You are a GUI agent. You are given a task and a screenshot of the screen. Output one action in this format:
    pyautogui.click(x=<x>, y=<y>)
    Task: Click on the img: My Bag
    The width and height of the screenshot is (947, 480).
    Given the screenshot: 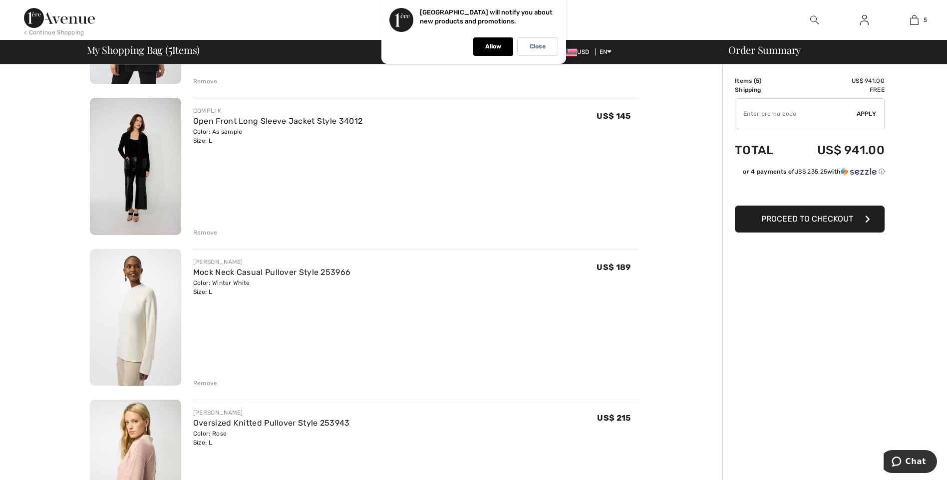 What is the action you would take?
    pyautogui.click(x=914, y=20)
    